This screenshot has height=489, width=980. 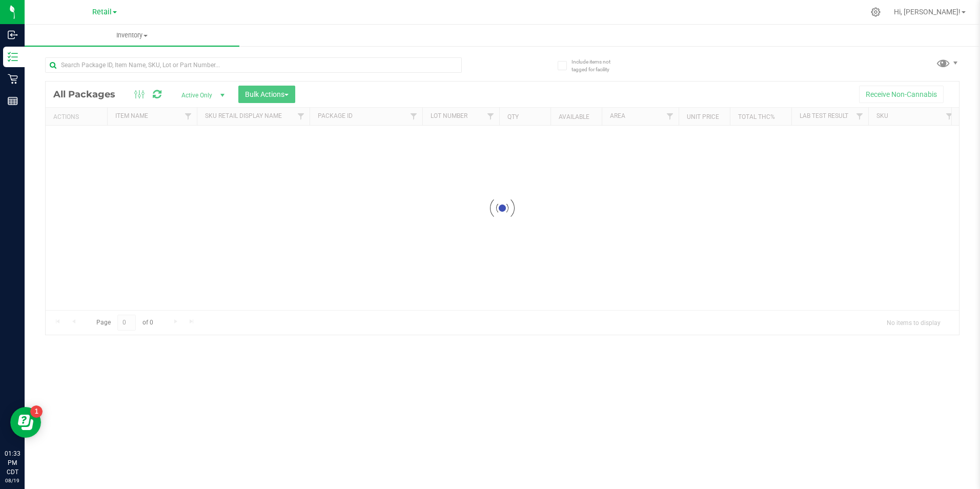 What do you see at coordinates (253, 65) in the screenshot?
I see `input: Search Package ID, Item Name, SKU, Lot or Part Number...` at bounding box center [253, 65].